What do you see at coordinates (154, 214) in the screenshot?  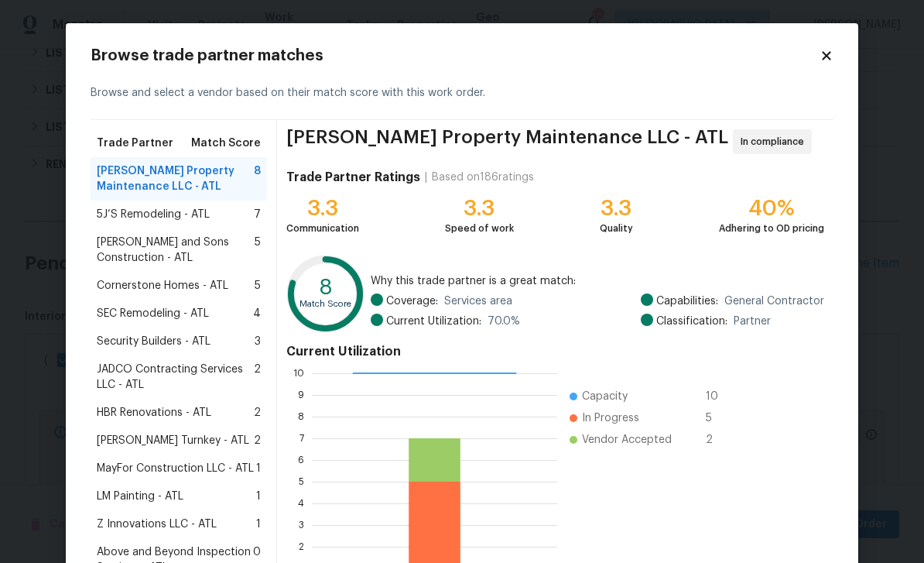 I see `span: 5J’S Remodeling - ATL` at bounding box center [154, 214].